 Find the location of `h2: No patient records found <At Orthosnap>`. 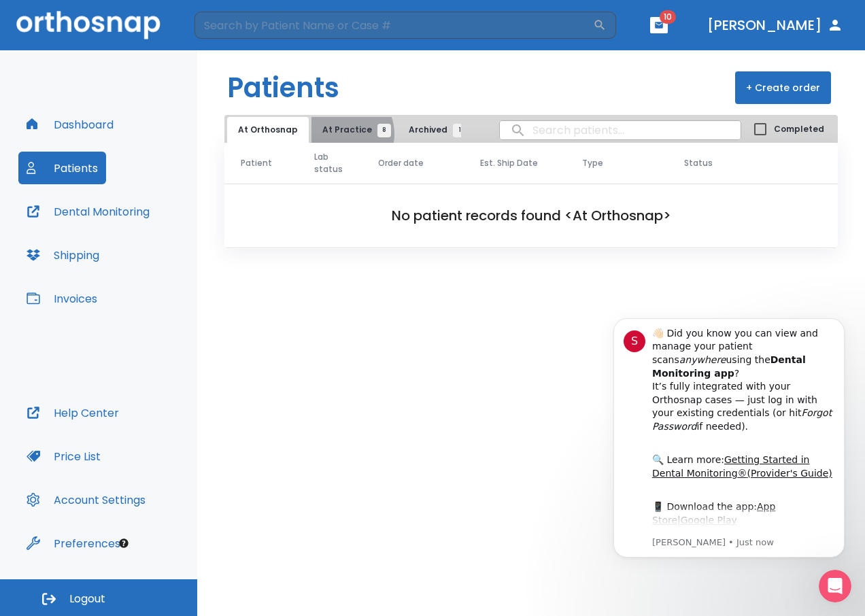

h2: No patient records found <At Orthosnap> is located at coordinates (531, 215).